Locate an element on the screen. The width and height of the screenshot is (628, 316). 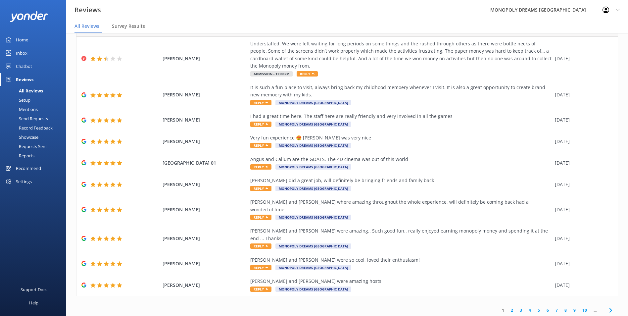
a: 6 is located at coordinates (547, 310).